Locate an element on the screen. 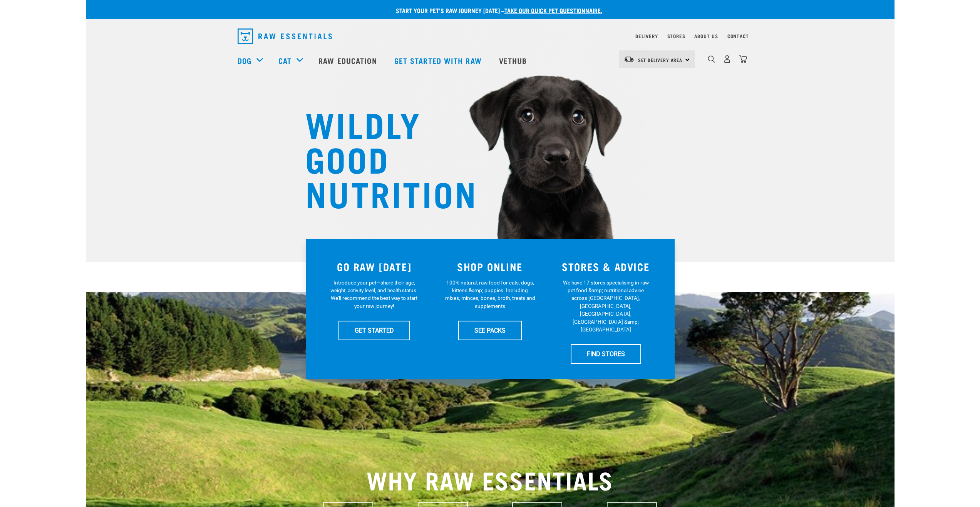 This screenshot has width=980, height=507. a: FIND STORES is located at coordinates (606, 354).